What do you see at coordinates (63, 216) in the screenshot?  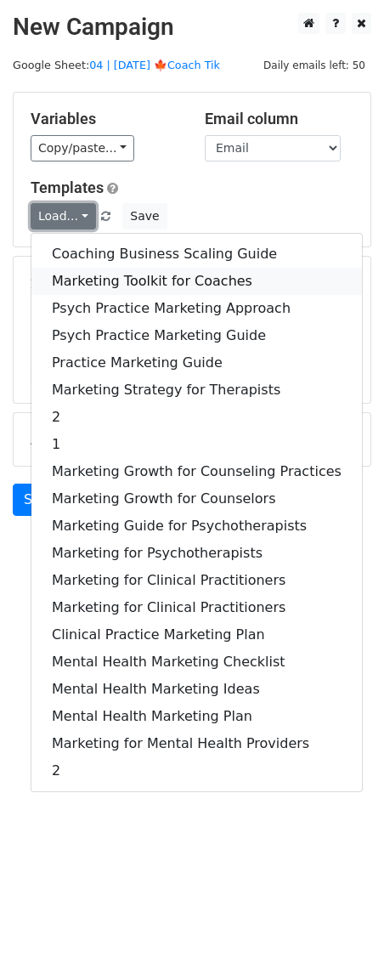 I see `a: Load...` at bounding box center [63, 216].